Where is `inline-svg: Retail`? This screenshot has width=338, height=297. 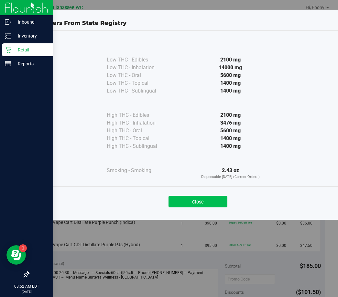 inline-svg: Retail is located at coordinates (8, 50).